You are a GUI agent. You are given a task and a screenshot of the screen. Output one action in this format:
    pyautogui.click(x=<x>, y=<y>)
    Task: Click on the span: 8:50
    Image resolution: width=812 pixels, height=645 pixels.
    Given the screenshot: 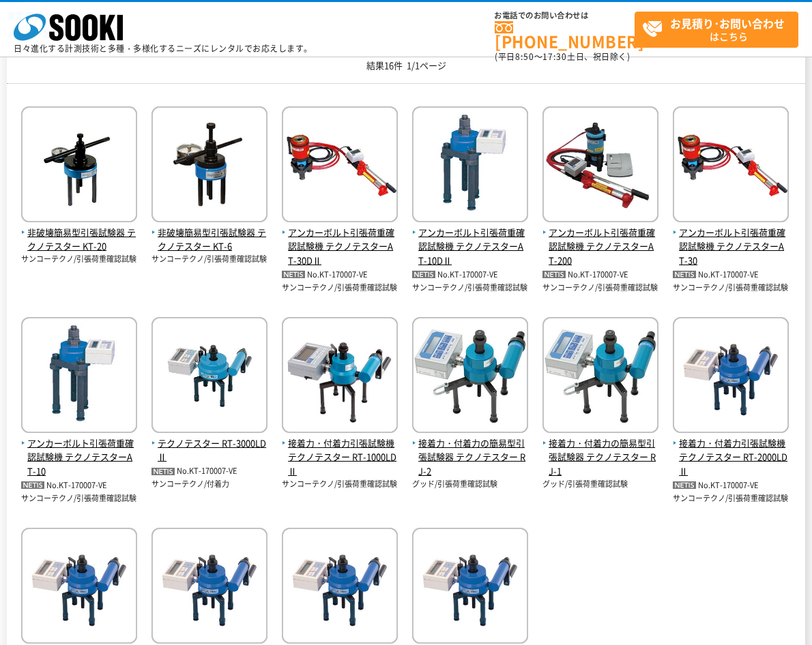 What is the action you would take?
    pyautogui.click(x=524, y=56)
    